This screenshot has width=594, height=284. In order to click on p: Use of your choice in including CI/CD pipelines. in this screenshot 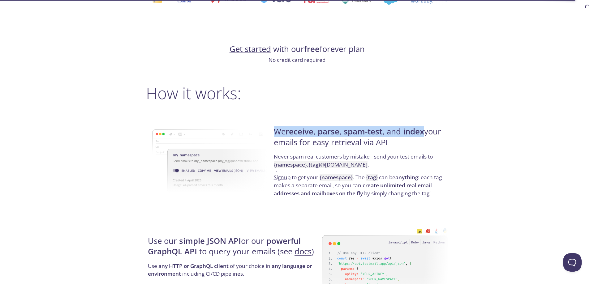, I will do `click(234, 273)`.